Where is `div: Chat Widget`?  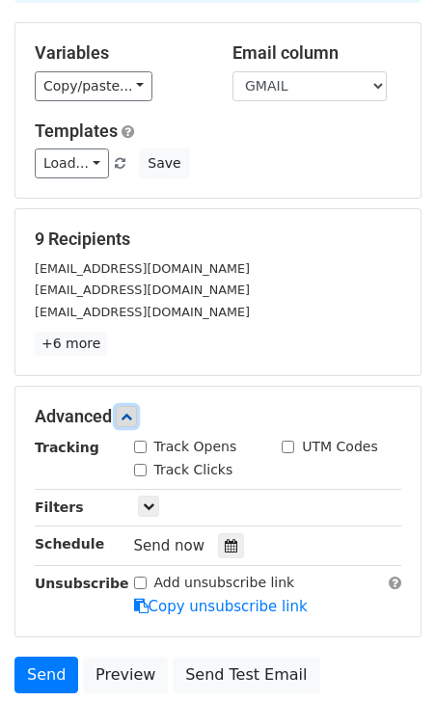 div: Chat Widget is located at coordinates (387, 681).